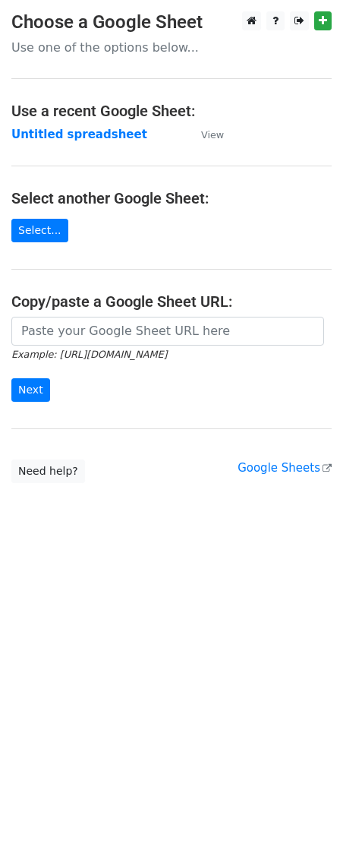 The width and height of the screenshot is (343, 853). I want to click on small: View, so click(213, 134).